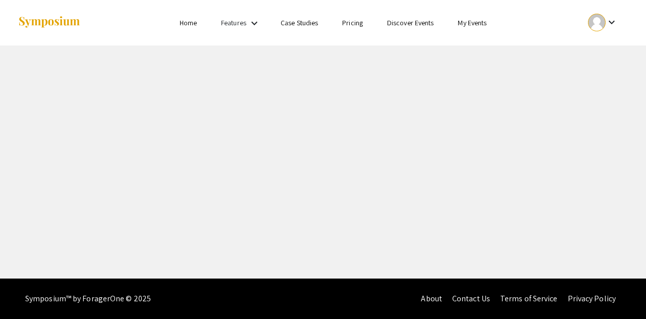 Image resolution: width=646 pixels, height=319 pixels. Describe the element at coordinates (472, 23) in the screenshot. I see `a: My Events` at that location.